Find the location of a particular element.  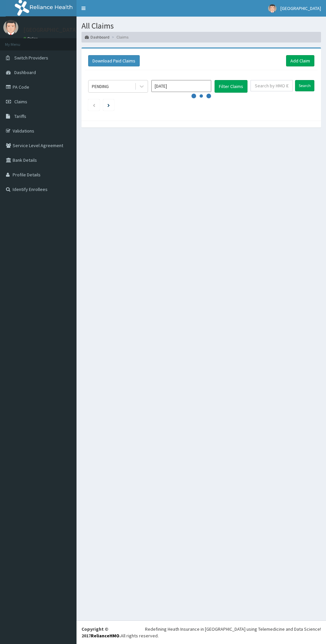

span: Switch Providers is located at coordinates (31, 58).